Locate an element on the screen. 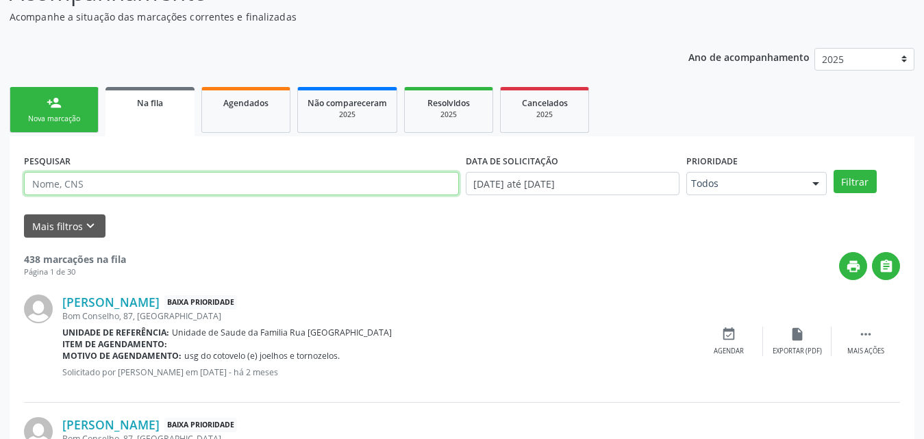  input: Selecione um intervalo is located at coordinates (573, 184).